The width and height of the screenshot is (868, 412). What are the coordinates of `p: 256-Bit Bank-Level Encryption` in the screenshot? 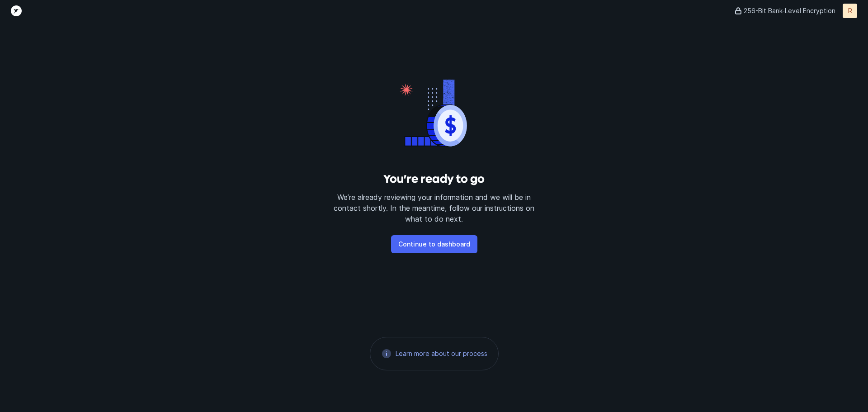 It's located at (789, 11).